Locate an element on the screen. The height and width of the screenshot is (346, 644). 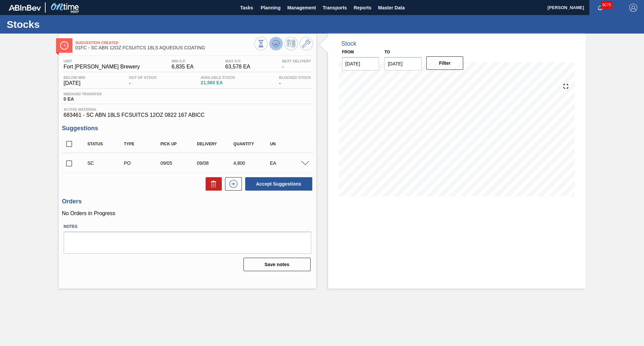
span: 0 EA is located at coordinates (83, 99).